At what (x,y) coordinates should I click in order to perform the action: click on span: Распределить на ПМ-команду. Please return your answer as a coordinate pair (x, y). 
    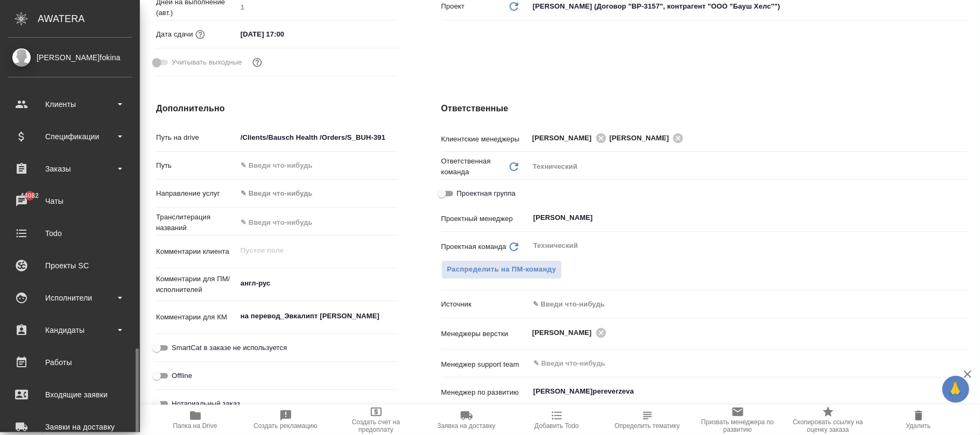
    Looking at the image, I should click on (501, 270).